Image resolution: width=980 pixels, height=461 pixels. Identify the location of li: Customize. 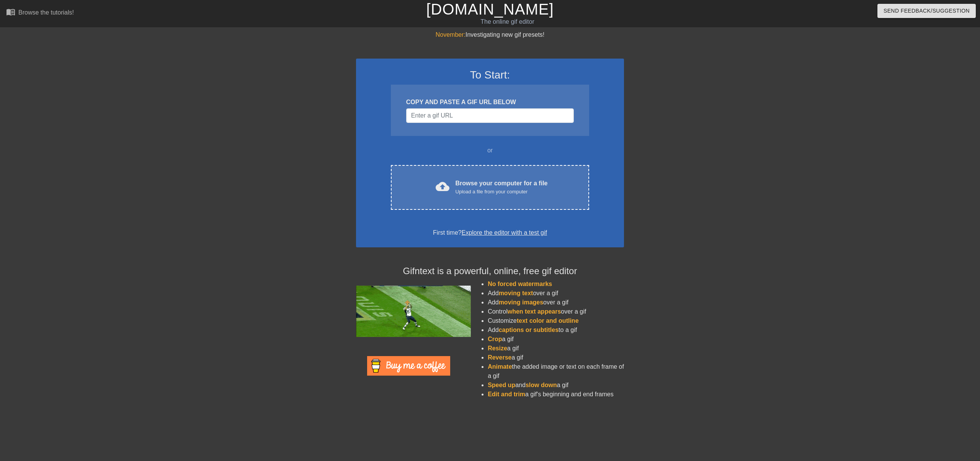
(556, 321).